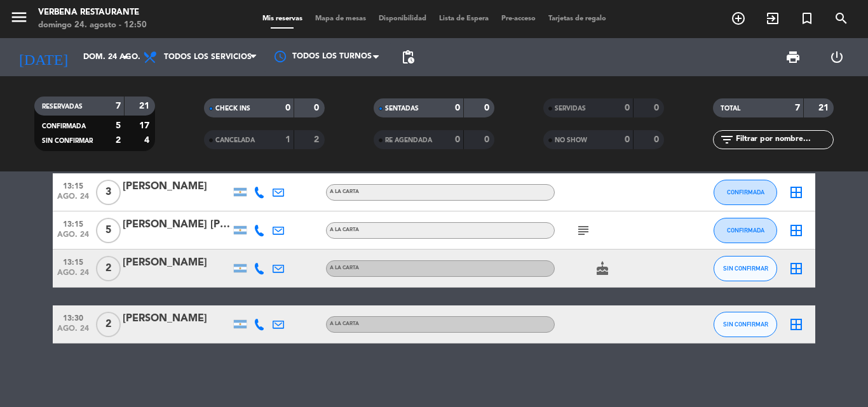  What do you see at coordinates (783, 140) in the screenshot?
I see `input: Filtrar por nombre...` at bounding box center [783, 140].